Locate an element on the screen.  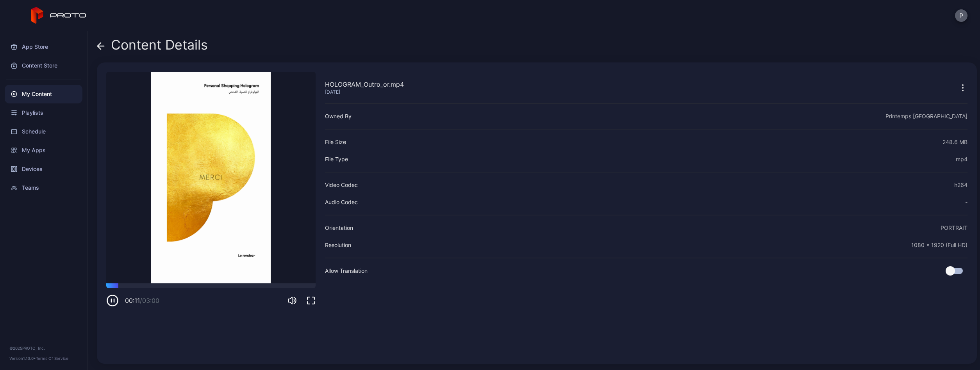
div: 00:11 is located at coordinates (142, 301).